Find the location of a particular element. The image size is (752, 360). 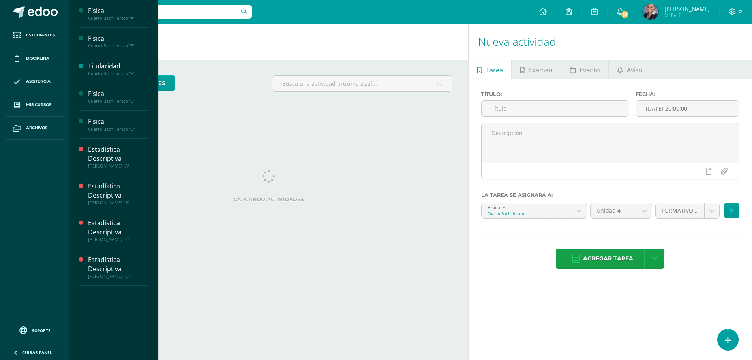

a: FísicaCuarto Bachillerato "C" is located at coordinates (118, 96).